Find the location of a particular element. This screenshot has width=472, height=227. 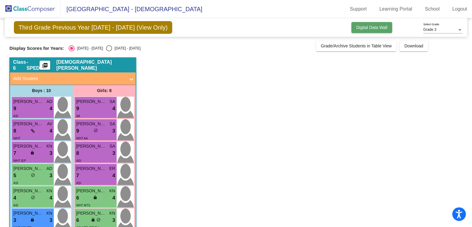

span: Class 6 is located at coordinates (20, 65).